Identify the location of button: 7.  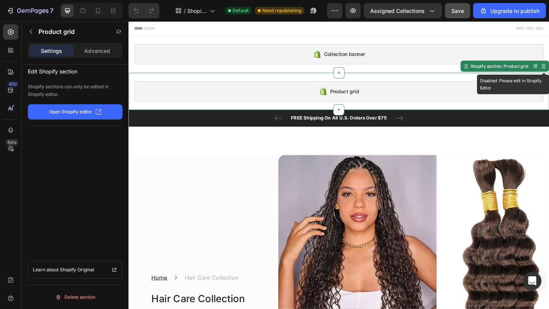
(30, 11).